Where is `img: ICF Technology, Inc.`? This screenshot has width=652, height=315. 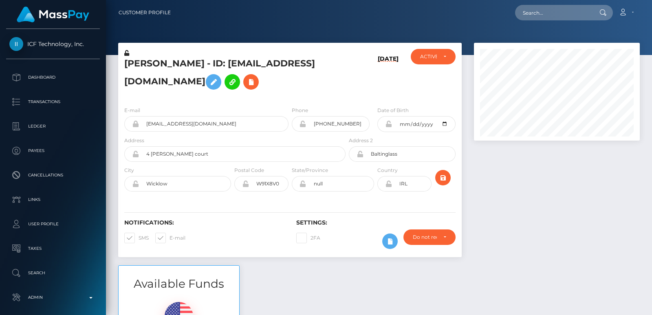 img: ICF Technology, Inc. is located at coordinates (16, 44).